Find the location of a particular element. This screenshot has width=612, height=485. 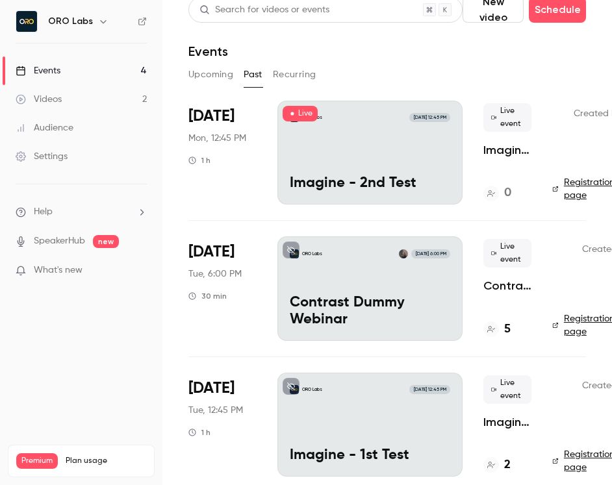

button: Upcoming is located at coordinates (210, 75).